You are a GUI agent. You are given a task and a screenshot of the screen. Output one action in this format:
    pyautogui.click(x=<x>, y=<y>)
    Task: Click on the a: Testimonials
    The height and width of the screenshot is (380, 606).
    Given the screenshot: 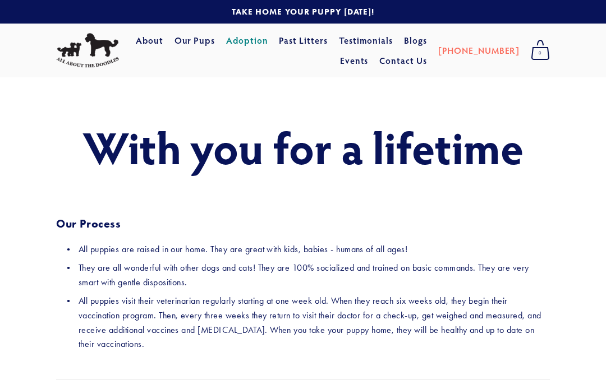 What is the action you would take?
    pyautogui.click(x=366, y=40)
    